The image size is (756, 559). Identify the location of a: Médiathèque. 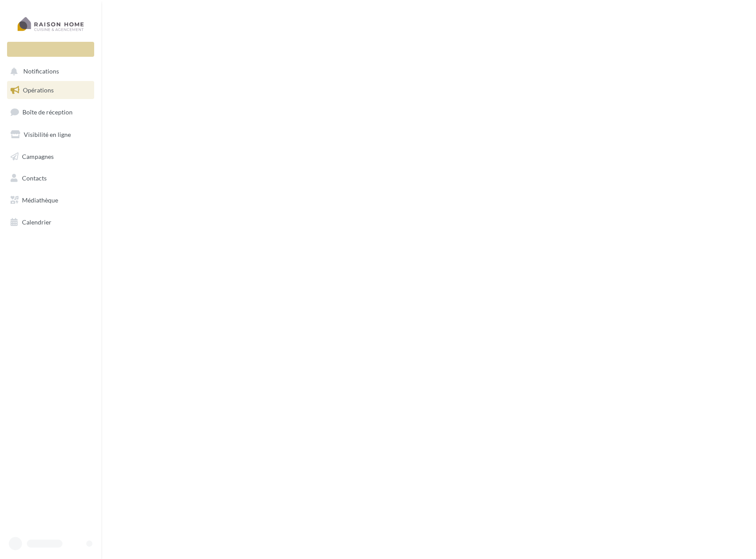
(51, 200).